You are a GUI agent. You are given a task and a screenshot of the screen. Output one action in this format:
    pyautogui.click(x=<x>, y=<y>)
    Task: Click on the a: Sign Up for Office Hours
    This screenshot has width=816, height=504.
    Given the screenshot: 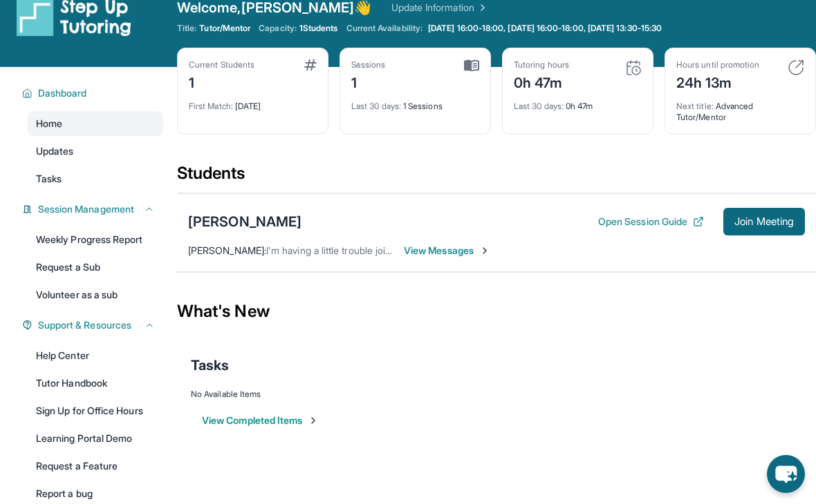 What is the action you would take?
    pyautogui.click(x=95, y=411)
    